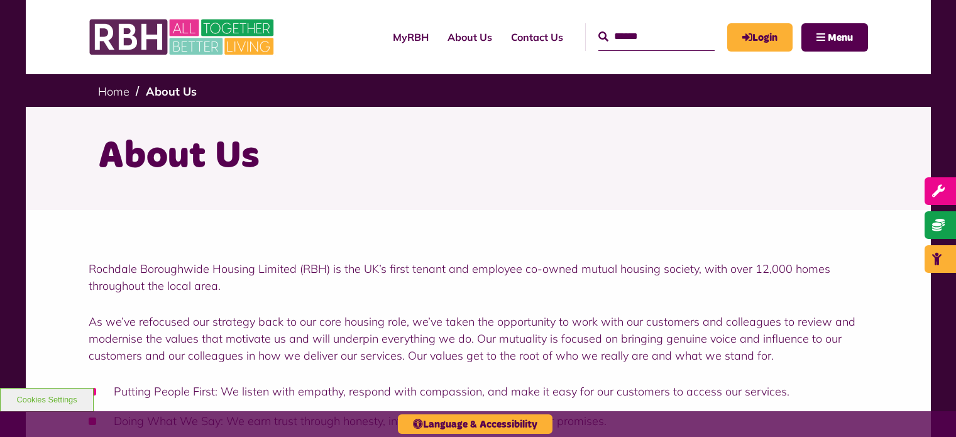 The height and width of the screenshot is (437, 956). What do you see at coordinates (475, 424) in the screenshot?
I see `button: Language & Accessibility` at bounding box center [475, 424].